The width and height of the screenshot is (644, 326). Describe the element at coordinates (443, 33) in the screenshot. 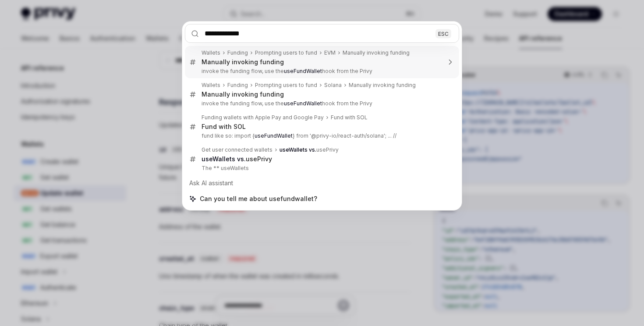

I see `div: ESC` at that location.